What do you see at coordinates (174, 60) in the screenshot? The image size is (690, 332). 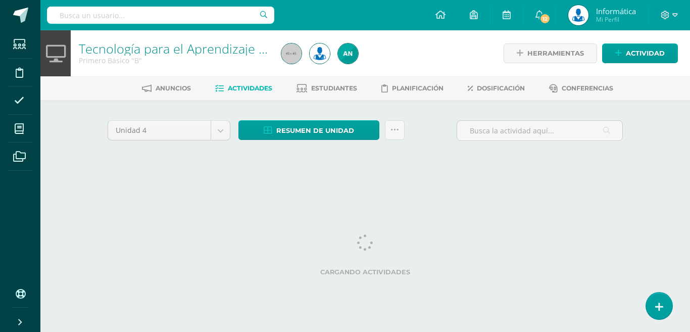 I see `div: Primero Básico 'B'` at bounding box center [174, 60].